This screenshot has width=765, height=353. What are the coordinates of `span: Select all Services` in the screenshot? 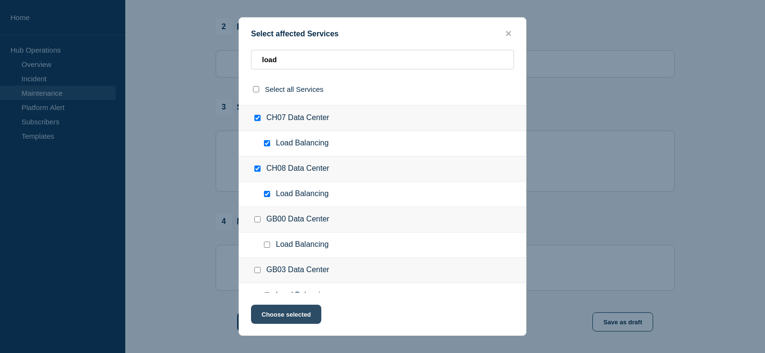 It's located at (294, 89).